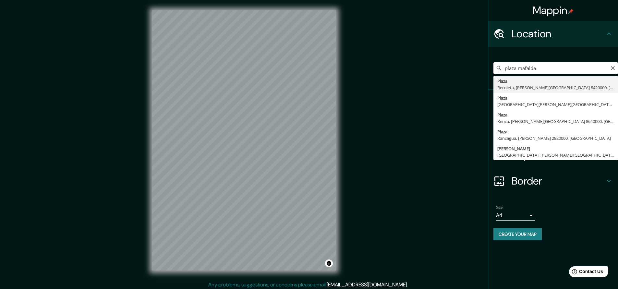 This screenshot has height=289, width=618. Describe the element at coordinates (31, 8) in the screenshot. I see `span: Contact Us` at that location.